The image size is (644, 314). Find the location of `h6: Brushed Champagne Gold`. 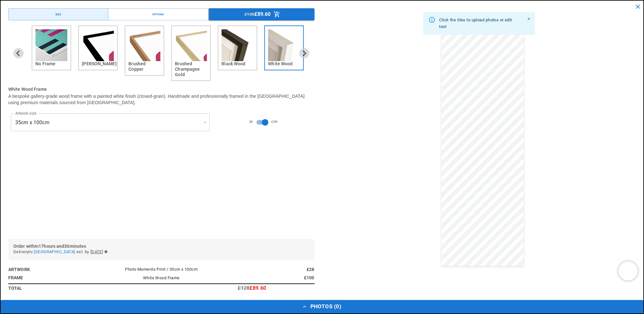

h6: Brushed Champagne Gold is located at coordinates (191, 69).